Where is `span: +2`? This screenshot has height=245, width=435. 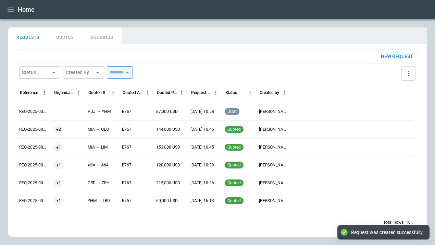
span: +2 is located at coordinates (59, 129).